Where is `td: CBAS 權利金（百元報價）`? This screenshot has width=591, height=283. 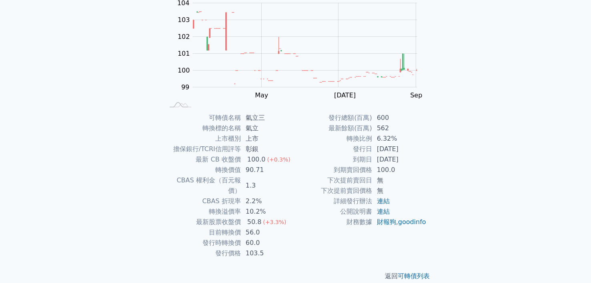 td: CBAS 權利金（百元報價） is located at coordinates (203, 185).